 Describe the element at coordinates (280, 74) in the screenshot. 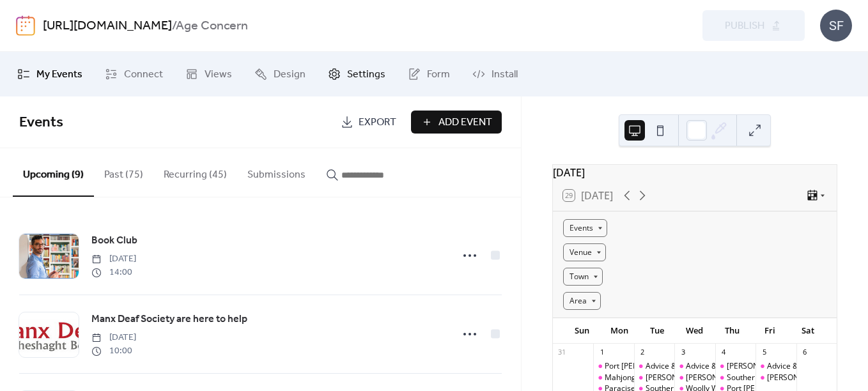

I see `a: Design` at that location.